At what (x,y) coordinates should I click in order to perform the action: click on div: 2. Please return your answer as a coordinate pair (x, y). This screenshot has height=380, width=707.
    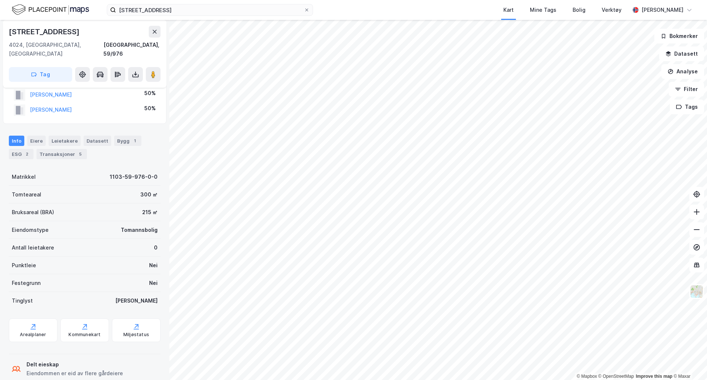
    Looking at the image, I should click on (27, 154).